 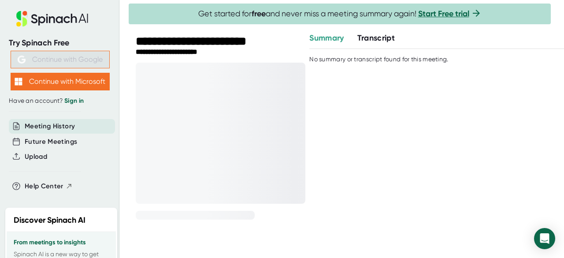 I want to click on div: No summary or transcript found for this meeting., so click(x=378, y=59).